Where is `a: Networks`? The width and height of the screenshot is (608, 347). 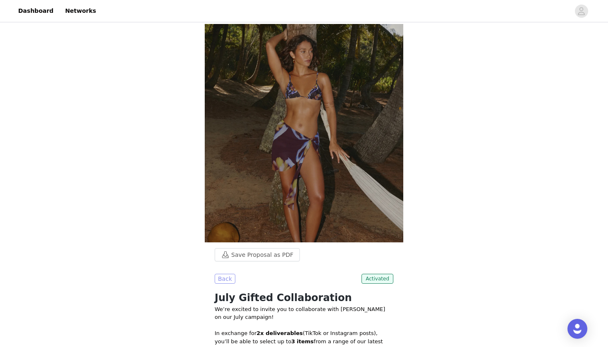
a: Networks is located at coordinates (80, 11).